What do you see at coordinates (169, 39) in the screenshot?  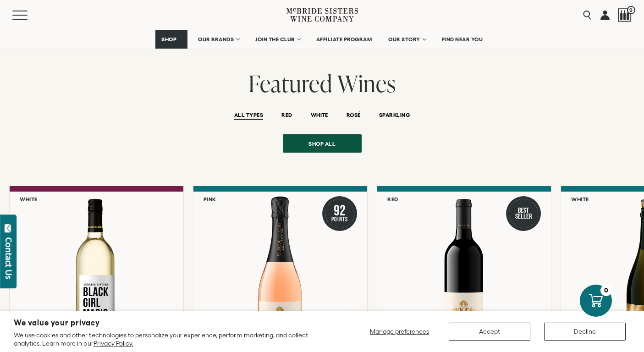 I see `span: SHOP` at bounding box center [169, 39].